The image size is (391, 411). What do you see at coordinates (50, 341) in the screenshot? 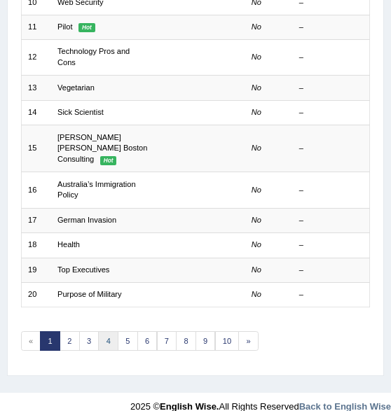
I see `a: 1` at bounding box center [50, 341].